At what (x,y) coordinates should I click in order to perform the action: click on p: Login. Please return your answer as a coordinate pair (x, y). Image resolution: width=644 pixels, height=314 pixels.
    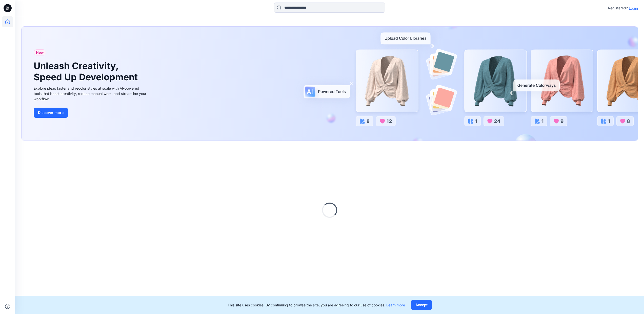
    Looking at the image, I should click on (633, 8).